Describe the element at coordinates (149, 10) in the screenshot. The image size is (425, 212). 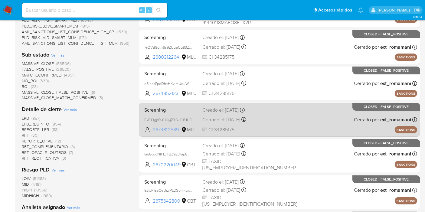
I see `span: s` at that location.